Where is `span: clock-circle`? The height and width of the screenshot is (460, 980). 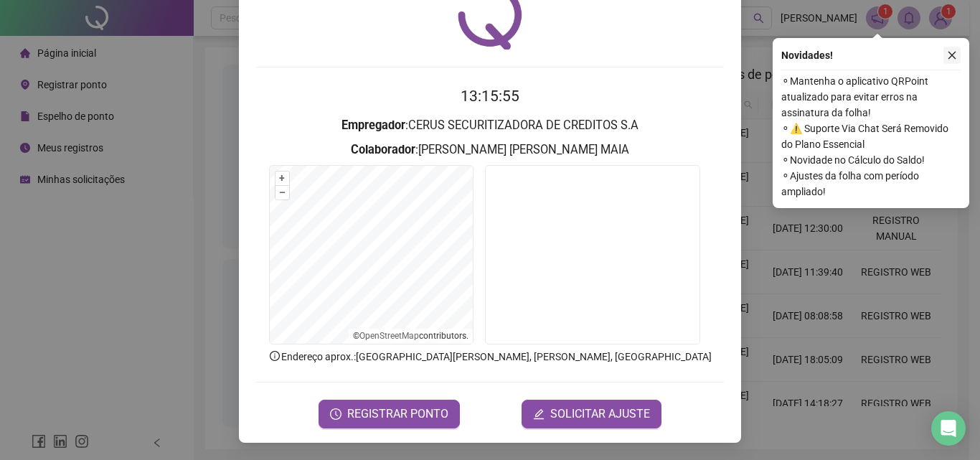 span: clock-circle is located at coordinates (336, 414).